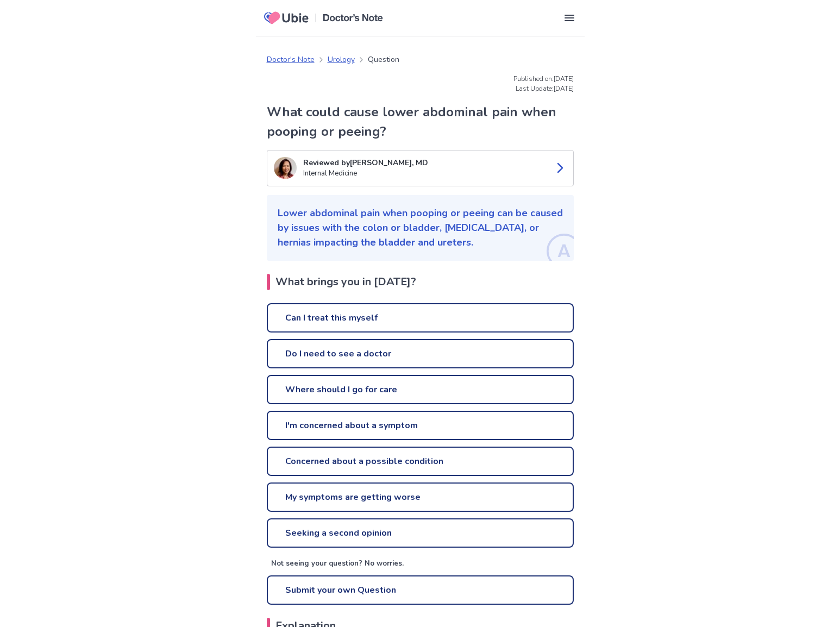  What do you see at coordinates (422, 564) in the screenshot?
I see `p: Not seeing your question? No worries.` at bounding box center [422, 564].